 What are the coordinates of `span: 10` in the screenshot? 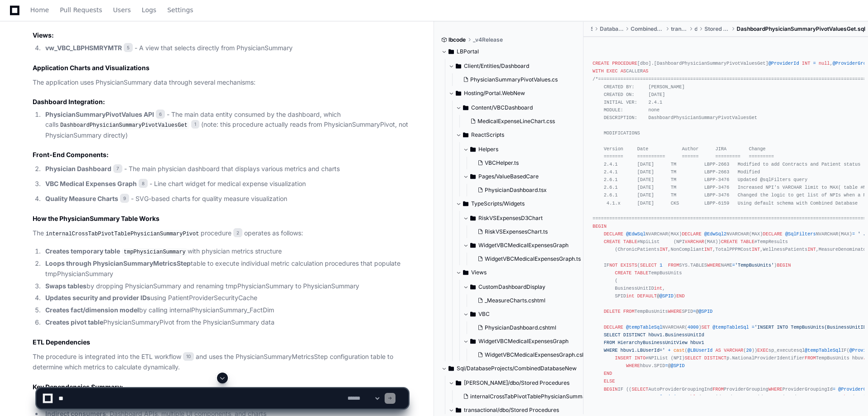 It's located at (189, 356).